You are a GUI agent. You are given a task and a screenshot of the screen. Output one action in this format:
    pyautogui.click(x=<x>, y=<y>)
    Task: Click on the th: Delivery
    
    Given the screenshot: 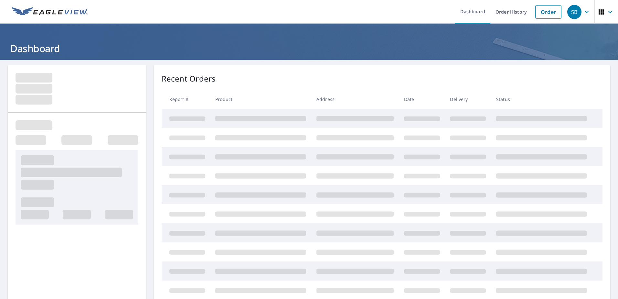 What is the action you would take?
    pyautogui.click(x=467, y=99)
    